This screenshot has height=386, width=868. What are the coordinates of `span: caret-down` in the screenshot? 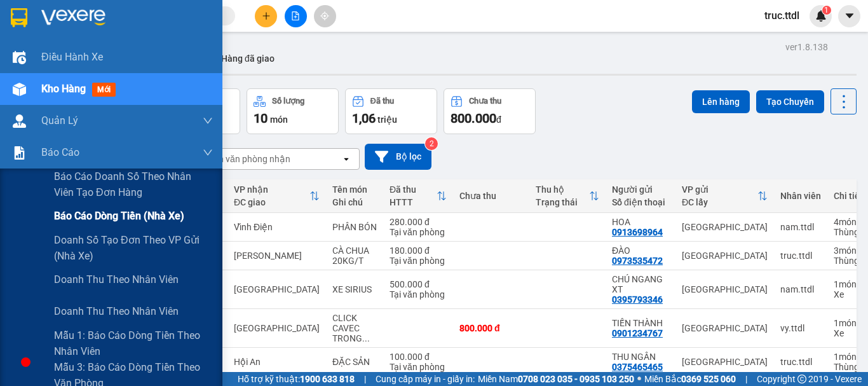 It's located at (850, 16).